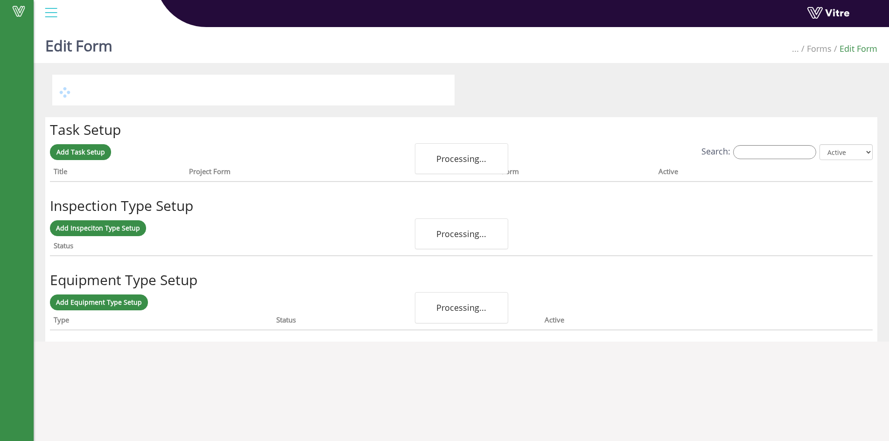 The height and width of the screenshot is (441, 889). What do you see at coordinates (341, 173) in the screenshot?
I see `th: Project Form` at bounding box center [341, 173].